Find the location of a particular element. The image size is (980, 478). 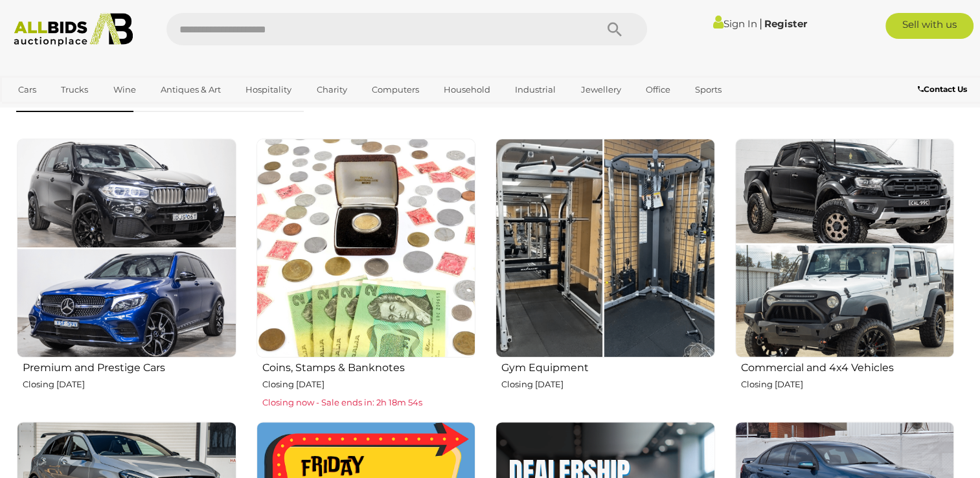

a: Charity is located at coordinates (331, 89).